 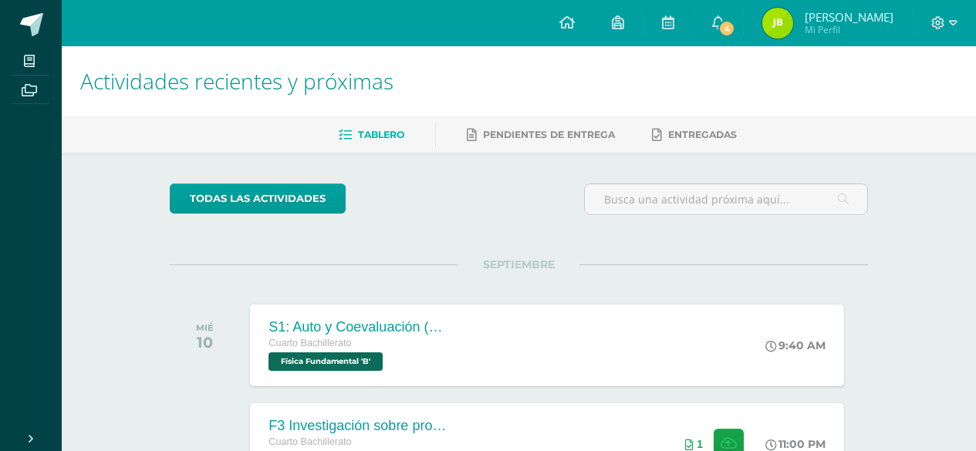 I want to click on input: Busca una actividad próxima aquí..., so click(x=726, y=199).